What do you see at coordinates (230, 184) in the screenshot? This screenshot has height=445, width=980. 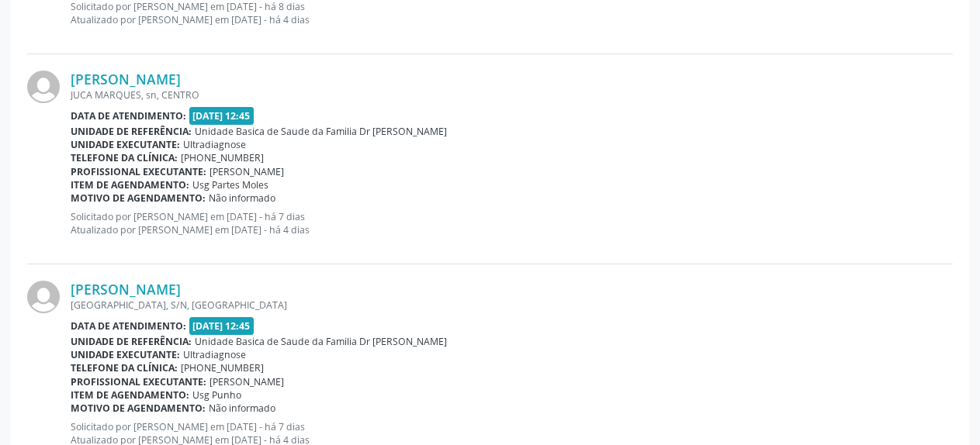 I see `span: Usg Partes Moles` at bounding box center [230, 184].